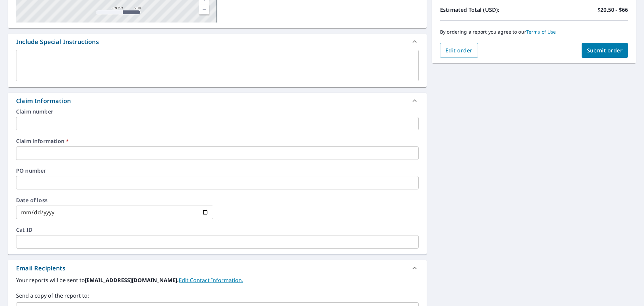  Describe the element at coordinates (218, 230) in the screenshot. I see `label: Cat ID` at that location.